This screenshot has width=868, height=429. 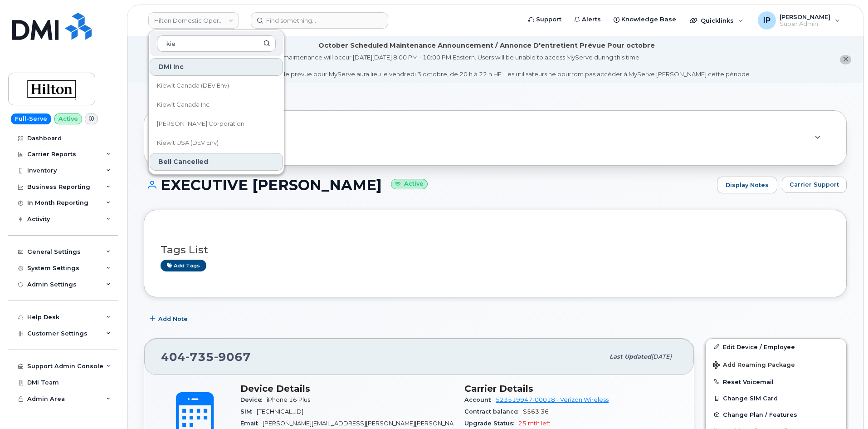 I want to click on span: Upgrade Status, so click(x=491, y=423).